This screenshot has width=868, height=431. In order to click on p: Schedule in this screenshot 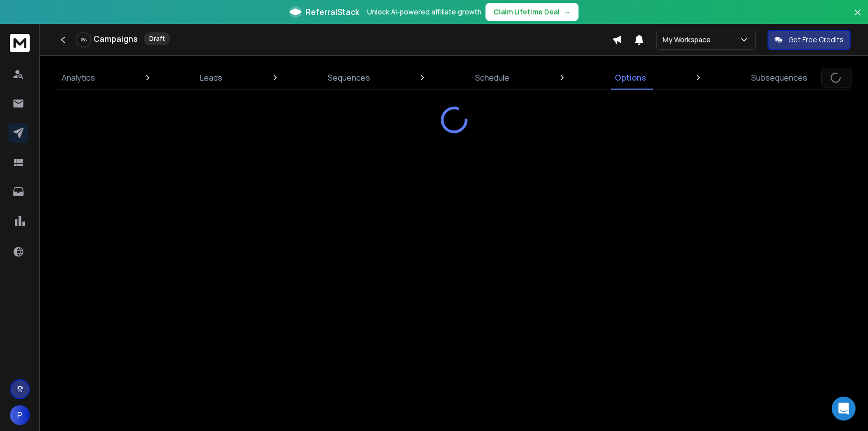, I will do `click(492, 78)`.